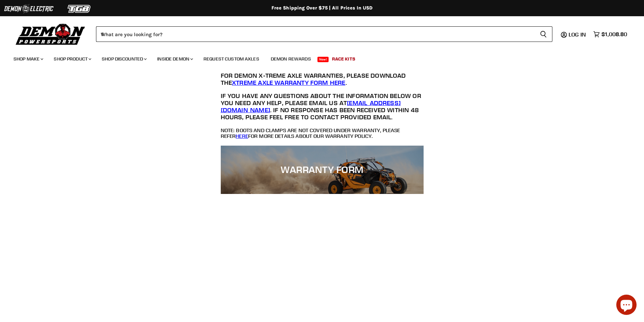 Image resolution: width=644 pixels, height=322 pixels. I want to click on img: Demon Powersports, so click(51, 34).